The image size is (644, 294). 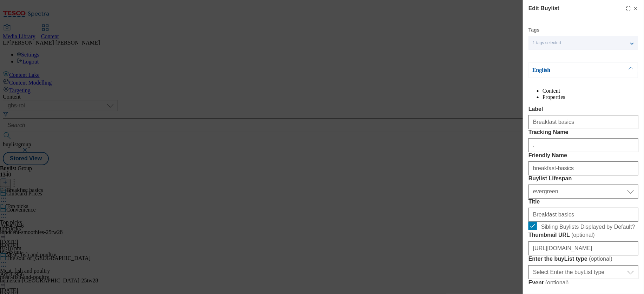 What do you see at coordinates (583, 109) in the screenshot?
I see `label: Label` at bounding box center [583, 109].